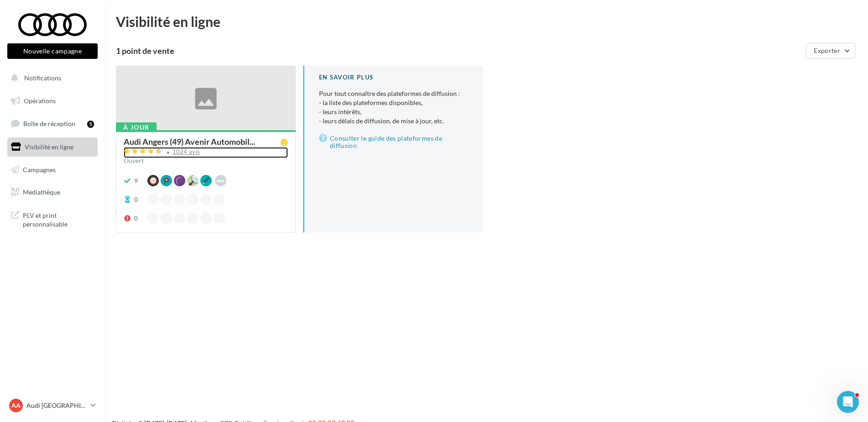 The height and width of the screenshot is (422, 868). I want to click on li: - leurs intérêts,, so click(394, 112).